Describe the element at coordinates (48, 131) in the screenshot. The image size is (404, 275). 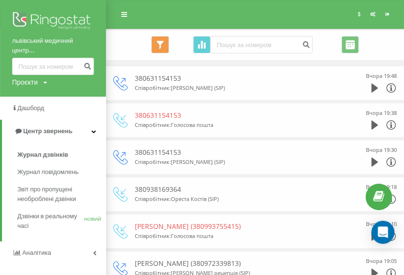
I see `font: Центр звернень` at that location.